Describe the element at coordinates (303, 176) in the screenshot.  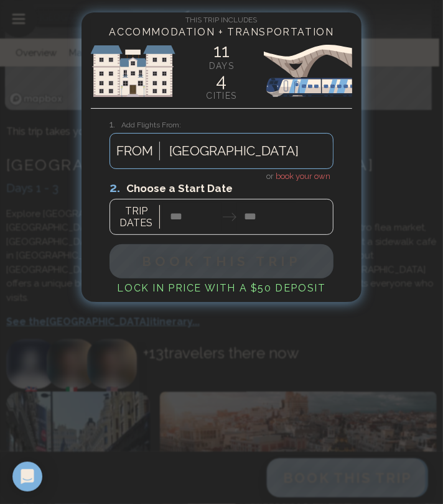
I see `span: book your own` at that location.